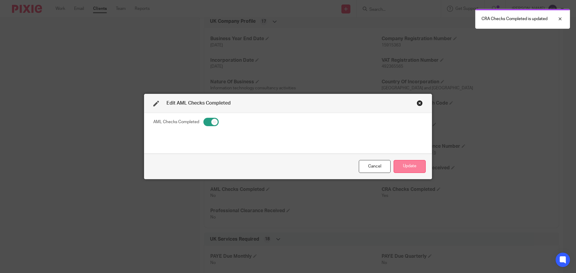  Describe the element at coordinates (515, 19) in the screenshot. I see `p: CRA Checks Completed is updated` at that location.